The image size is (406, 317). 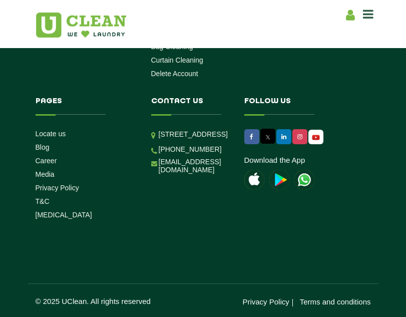 What do you see at coordinates (279, 180) in the screenshot?
I see `img: playstoreicon.png` at bounding box center [279, 180].